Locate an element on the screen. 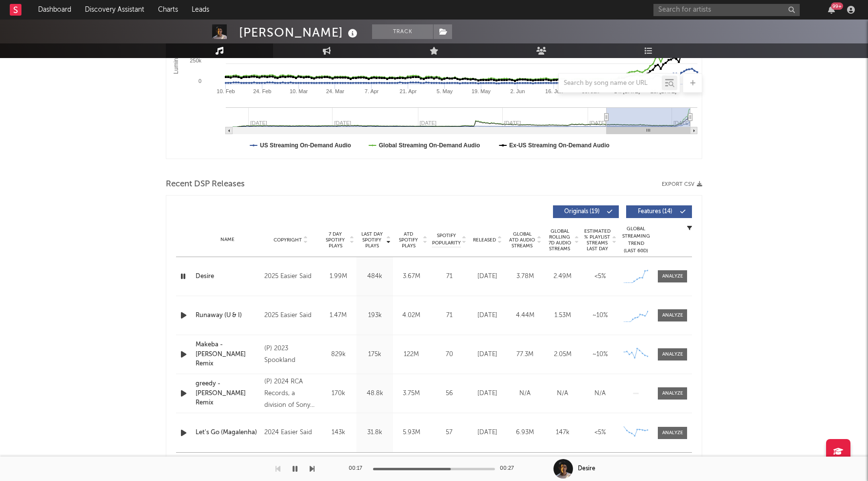 Image resolution: width=868 pixels, height=481 pixels. div: 99 + is located at coordinates (837, 6).